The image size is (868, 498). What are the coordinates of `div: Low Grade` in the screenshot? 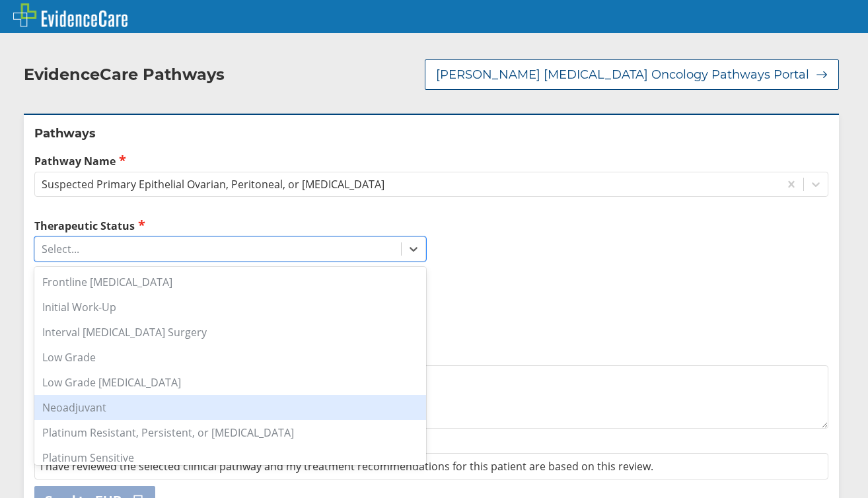 It's located at (230, 358).